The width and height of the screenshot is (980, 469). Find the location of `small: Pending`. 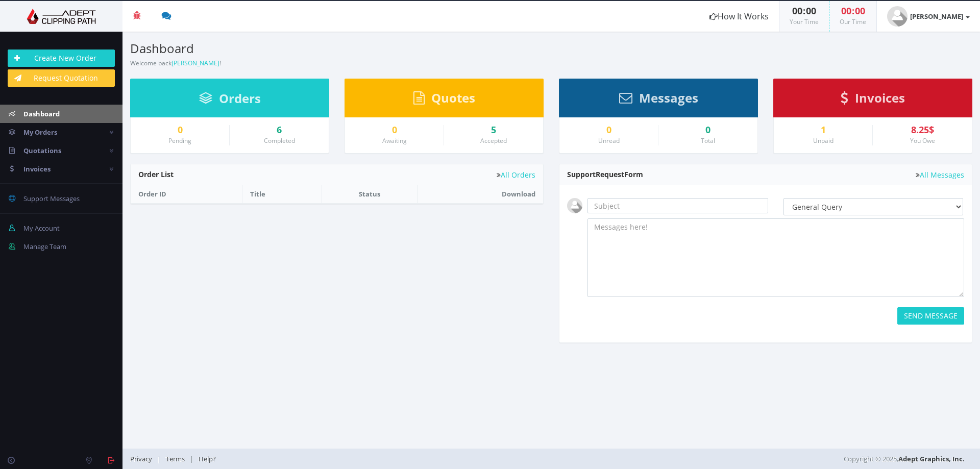

small: Pending is located at coordinates (180, 140).